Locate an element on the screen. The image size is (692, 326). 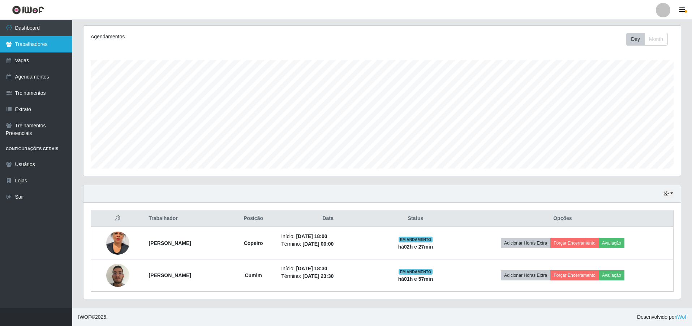
th: Status is located at coordinates (415, 218).